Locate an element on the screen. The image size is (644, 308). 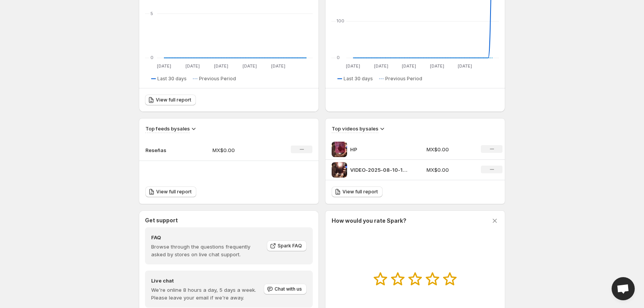
text: 5 is located at coordinates (152, 13).